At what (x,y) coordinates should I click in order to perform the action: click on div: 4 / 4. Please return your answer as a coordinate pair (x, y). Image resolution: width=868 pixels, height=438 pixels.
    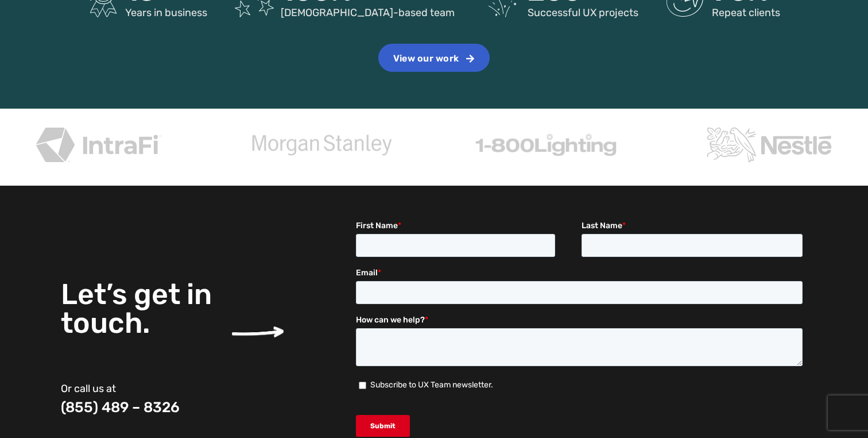
    Looking at the image, I should click on (769, 147).